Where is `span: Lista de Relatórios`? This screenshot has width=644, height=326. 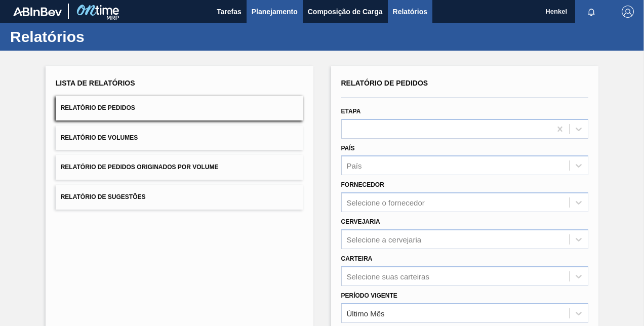
span: Lista de Relatórios is located at coordinates (95, 83).